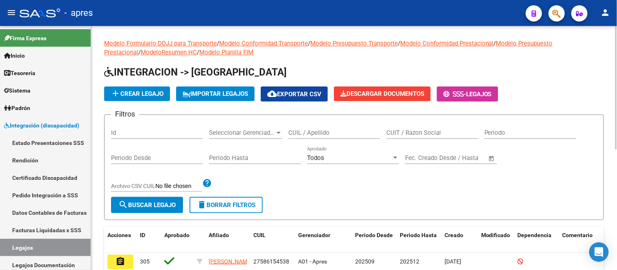 The image size is (617, 270). Describe the element at coordinates (125, 114) in the screenshot. I see `h3: Filtros` at that location.